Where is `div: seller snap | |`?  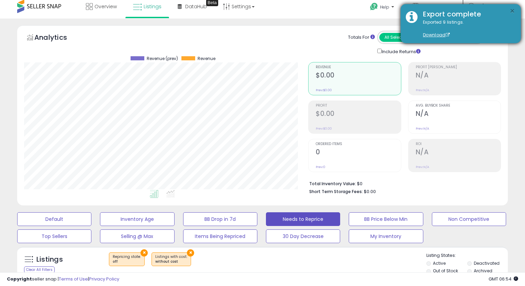
div: seller snap | | is located at coordinates (63, 280).